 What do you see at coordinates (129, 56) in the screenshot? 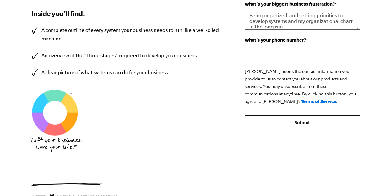
I see `li: An overview of the “three stages” required to develop your business` at bounding box center [129, 56].